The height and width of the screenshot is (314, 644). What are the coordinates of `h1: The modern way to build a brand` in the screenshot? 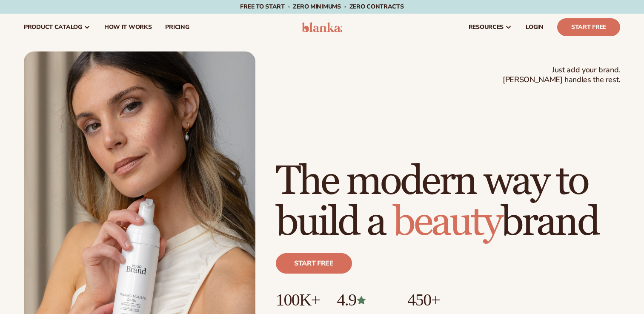 It's located at (448, 202).